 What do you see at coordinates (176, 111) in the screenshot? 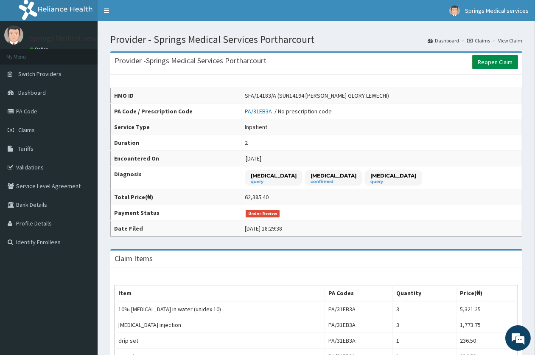
I see `th: PA Code / Prescription Code` at bounding box center [176, 111].